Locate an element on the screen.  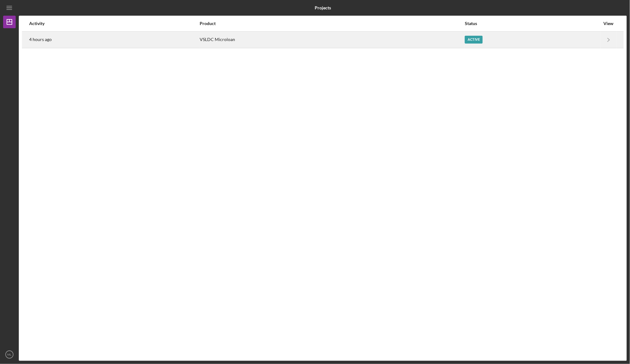
div: Status is located at coordinates (533, 23).